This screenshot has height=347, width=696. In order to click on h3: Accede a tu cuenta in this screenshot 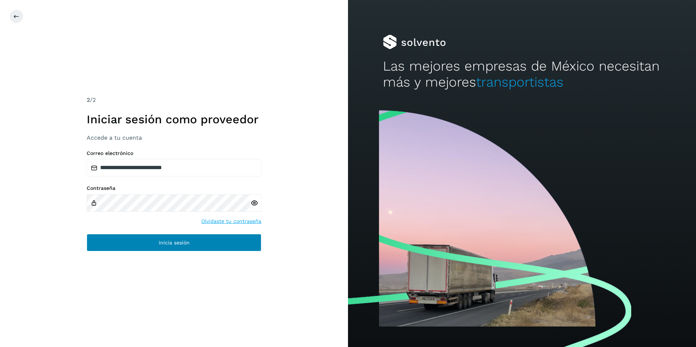, I will do `click(174, 138)`.